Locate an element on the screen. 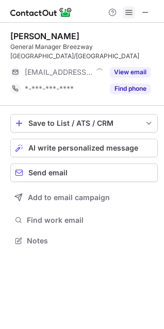 This screenshot has height=329, width=164. button: AI write personalized message is located at coordinates (84, 148).